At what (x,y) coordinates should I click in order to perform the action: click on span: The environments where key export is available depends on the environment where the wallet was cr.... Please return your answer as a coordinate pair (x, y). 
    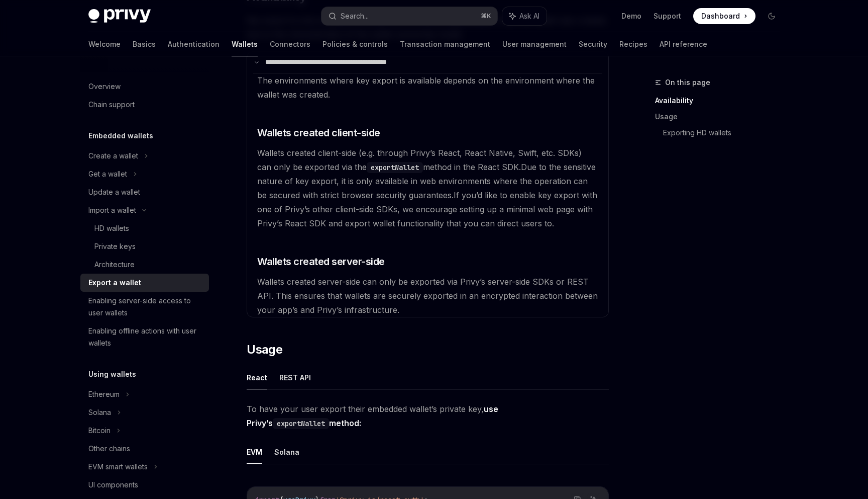
    Looking at the image, I should click on (426, 87).